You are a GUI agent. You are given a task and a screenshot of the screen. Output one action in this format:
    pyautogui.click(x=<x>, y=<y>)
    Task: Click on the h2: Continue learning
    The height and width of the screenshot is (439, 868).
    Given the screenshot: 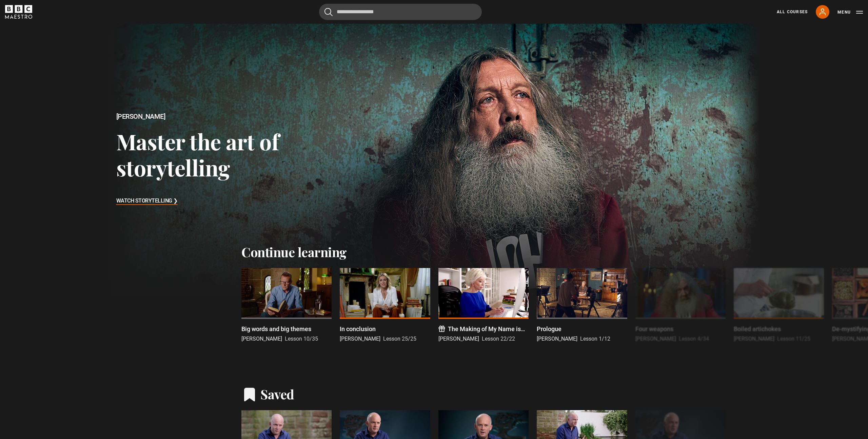 What is the action you would take?
    pyautogui.click(x=434, y=252)
    